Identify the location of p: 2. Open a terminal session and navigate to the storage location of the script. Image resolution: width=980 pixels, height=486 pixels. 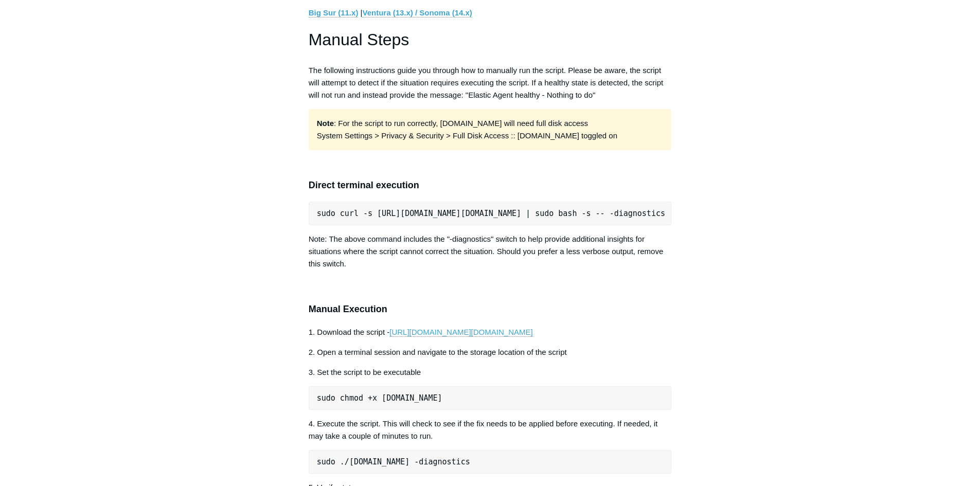
(490, 352).